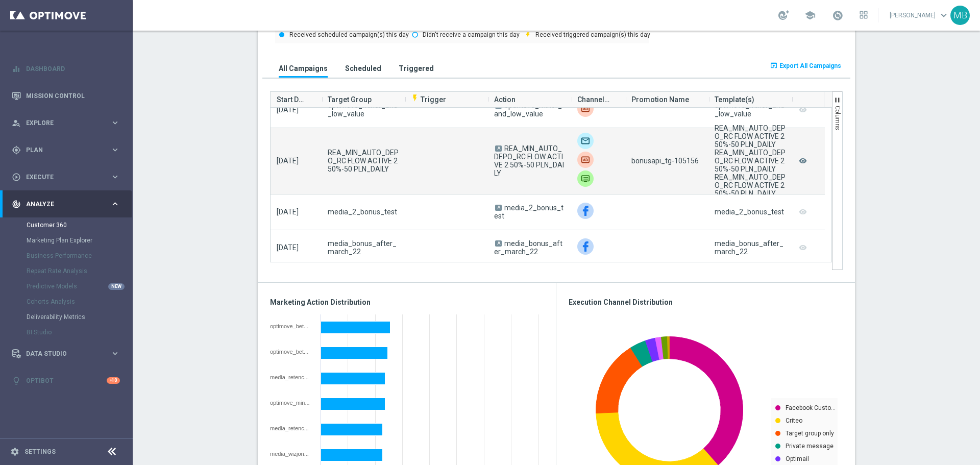 The height and width of the screenshot is (465, 980). What do you see at coordinates (66, 177) in the screenshot?
I see `button: play_circle_outline Execute keyboard_arrow_right` at bounding box center [66, 177].